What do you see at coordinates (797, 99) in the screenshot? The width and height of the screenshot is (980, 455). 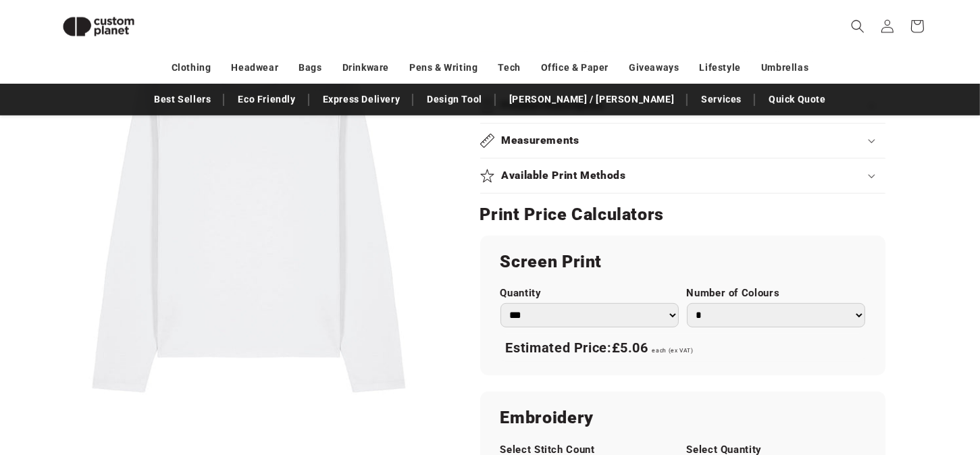 I see `a: Quick Quote` at bounding box center [797, 99].